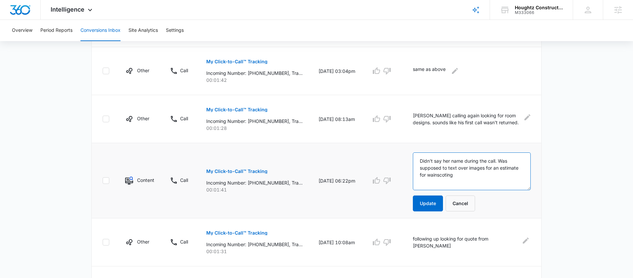  Describe the element at coordinates (539, 13) in the screenshot. I see `div: account id` at that location.